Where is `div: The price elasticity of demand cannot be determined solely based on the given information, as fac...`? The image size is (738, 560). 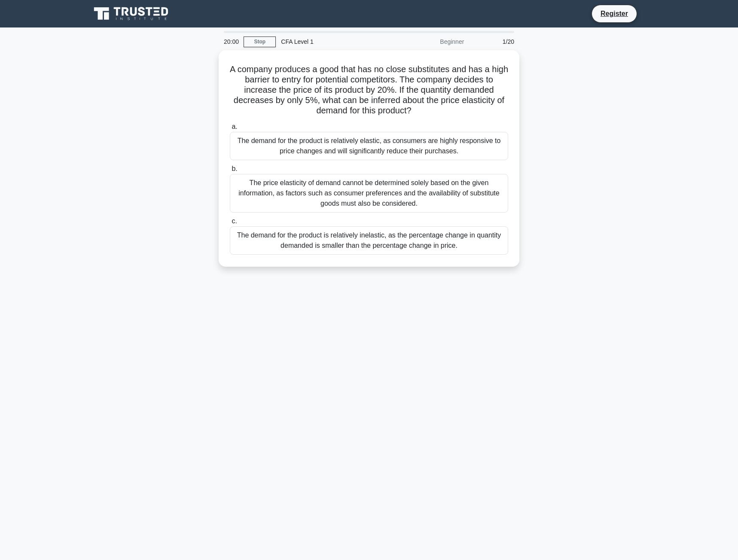 div: The price elasticity of demand cannot be determined solely based on the given information, as fac... is located at coordinates (369, 193).